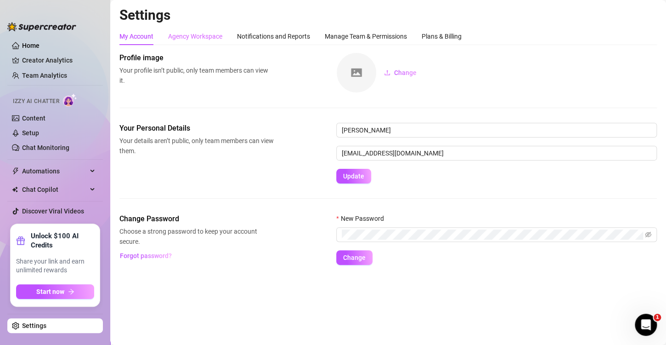 The height and width of the screenshot is (345, 666). Describe the element at coordinates (55, 291) in the screenshot. I see `button: Start nowarrow-right` at that location.